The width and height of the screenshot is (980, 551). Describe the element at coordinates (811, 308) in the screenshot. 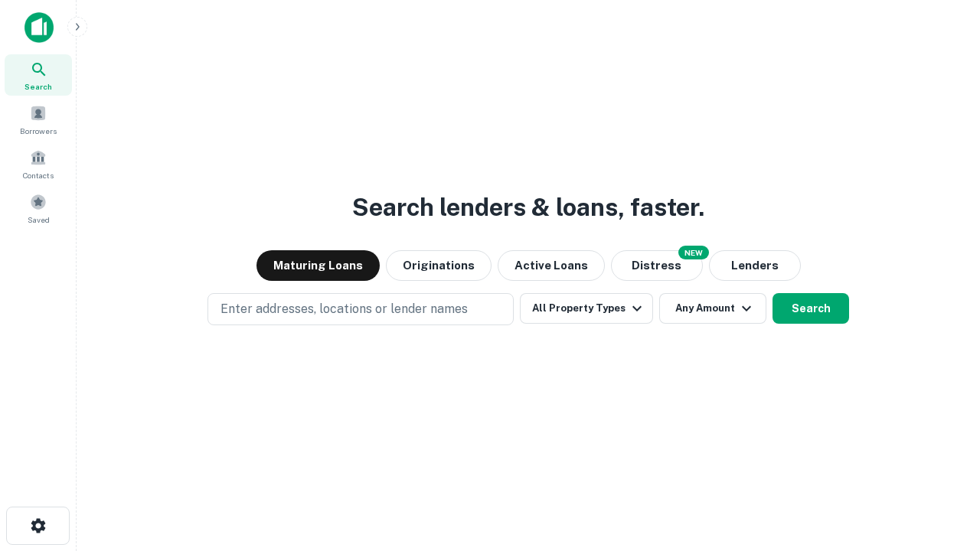

I see `button: Search` at that location.